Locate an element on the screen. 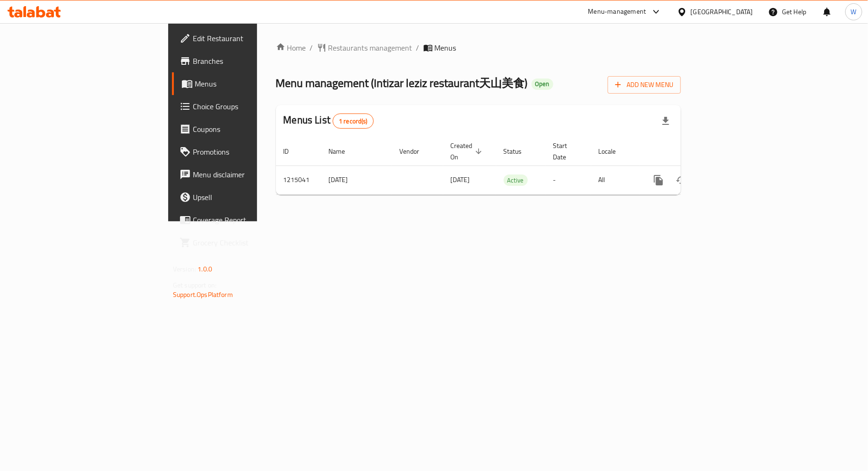 This screenshot has height=471, width=868. span: Edit Restaurant is located at coordinates (249, 39).